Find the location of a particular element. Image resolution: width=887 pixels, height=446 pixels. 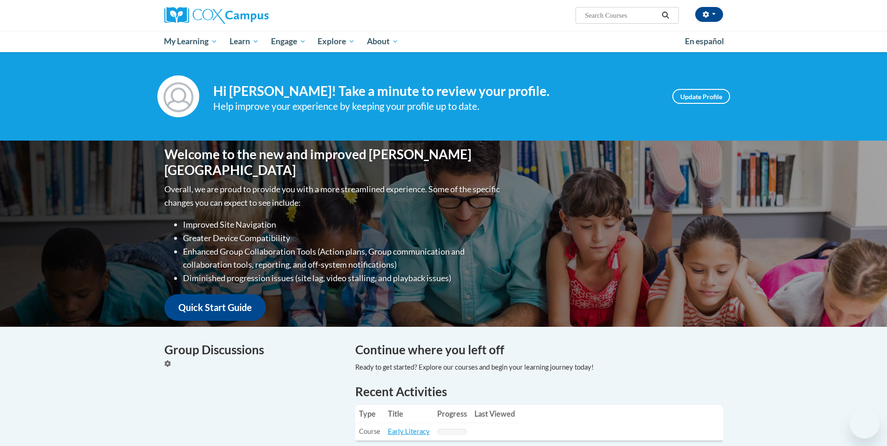

a: Early Literacy is located at coordinates (409, 431).